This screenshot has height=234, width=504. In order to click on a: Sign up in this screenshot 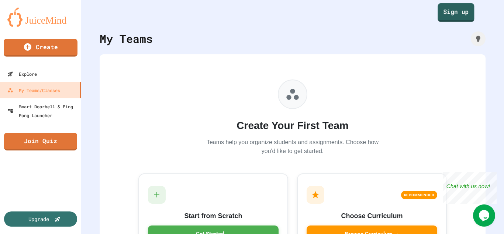, I will do `click(456, 13)`.